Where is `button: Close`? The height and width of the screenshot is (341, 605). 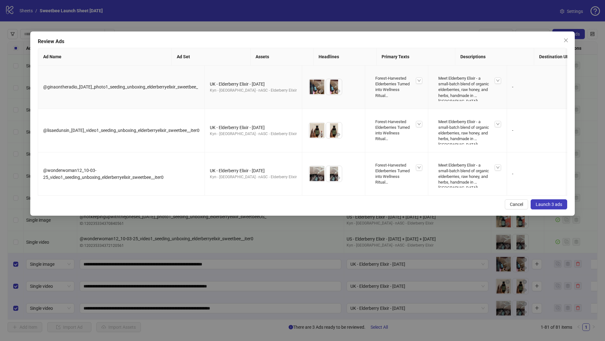
button: Close is located at coordinates (566, 40).